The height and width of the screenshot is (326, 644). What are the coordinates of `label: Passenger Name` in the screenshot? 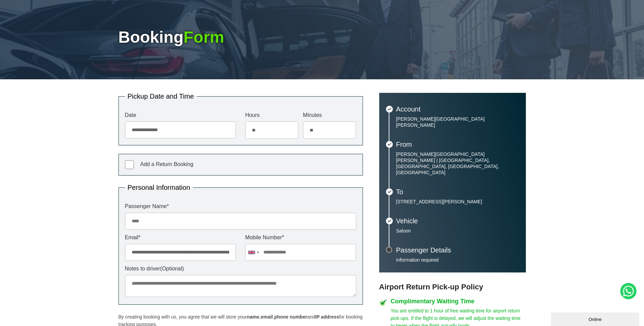 It's located at (241, 206).